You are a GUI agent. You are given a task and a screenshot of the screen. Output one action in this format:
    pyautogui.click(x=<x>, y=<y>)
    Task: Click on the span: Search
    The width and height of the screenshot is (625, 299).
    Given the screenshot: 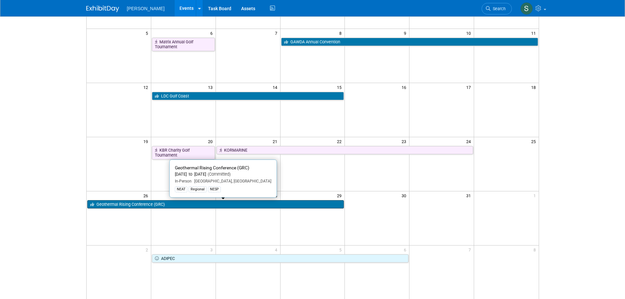 What is the action you would take?
    pyautogui.click(x=498, y=9)
    